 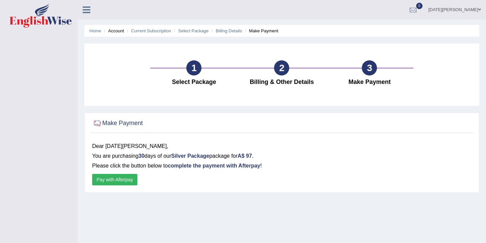 I want to click on p: You are purchasing days of our package for . Please click the button below to !, so click(x=282, y=161).